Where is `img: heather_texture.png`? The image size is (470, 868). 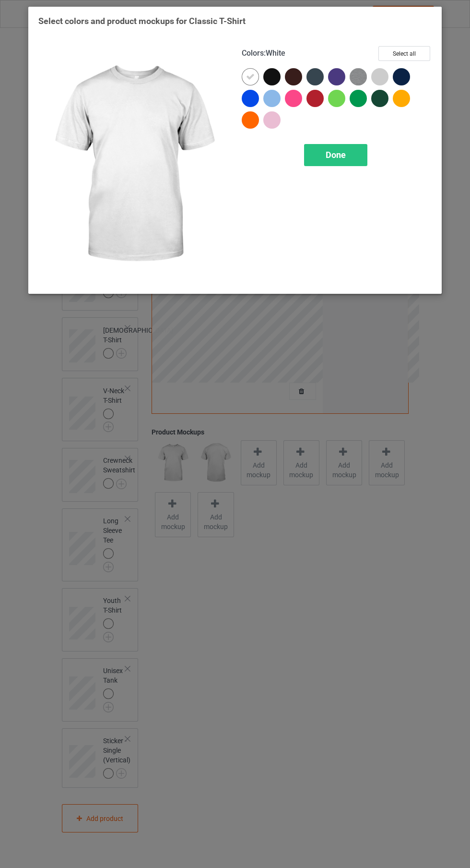 img: heather_texture.png is located at coordinates (358, 77).